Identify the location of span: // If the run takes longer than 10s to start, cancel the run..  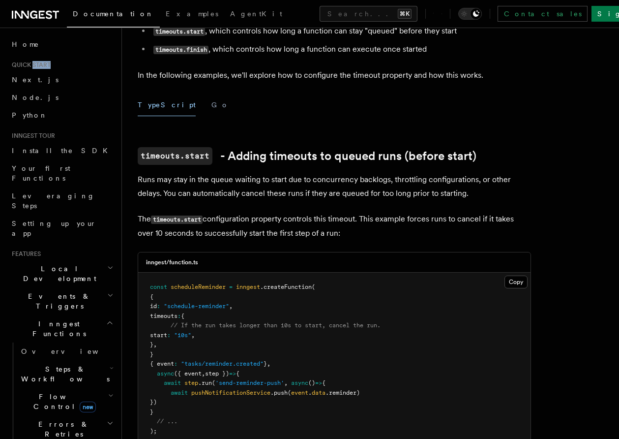
(275, 325).